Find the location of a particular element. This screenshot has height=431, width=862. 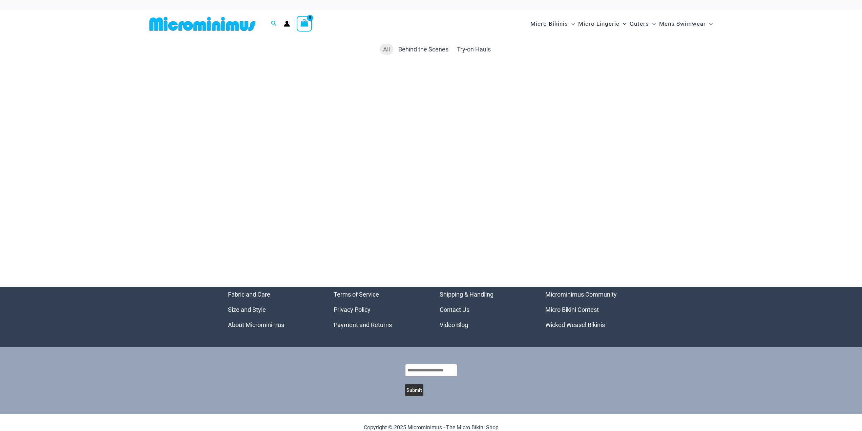

span: All is located at coordinates (386, 49).